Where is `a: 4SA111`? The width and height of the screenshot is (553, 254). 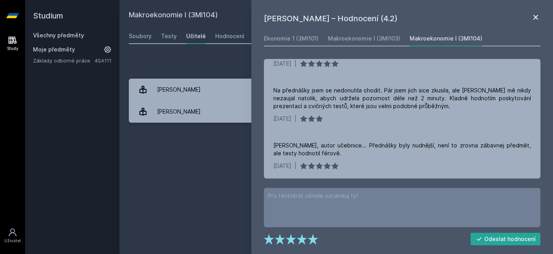
a: 4SA111 is located at coordinates (103, 60).